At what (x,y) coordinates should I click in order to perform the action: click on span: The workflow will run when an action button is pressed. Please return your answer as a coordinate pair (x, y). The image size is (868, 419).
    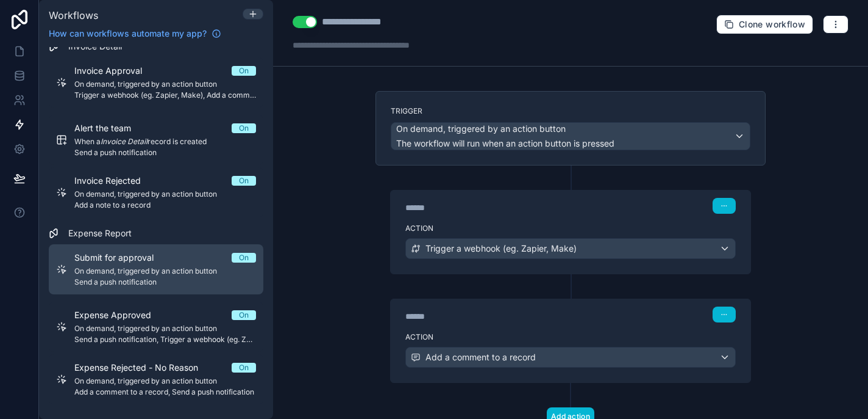
    Looking at the image, I should click on (505, 143).